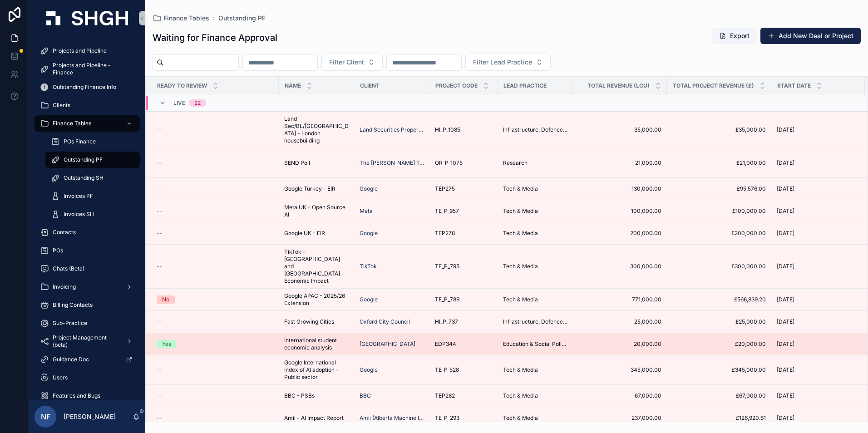  What do you see at coordinates (64, 287) in the screenshot?
I see `span: Invoicing` at bounding box center [64, 287].